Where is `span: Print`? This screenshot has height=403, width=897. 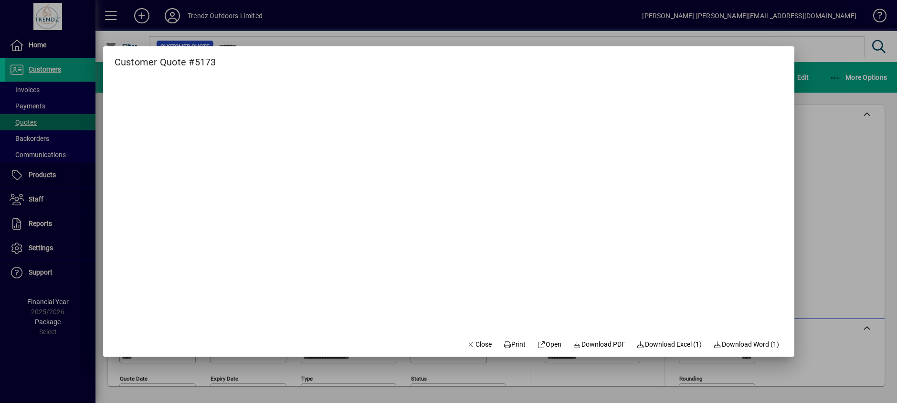 span: Print is located at coordinates (515, 344).